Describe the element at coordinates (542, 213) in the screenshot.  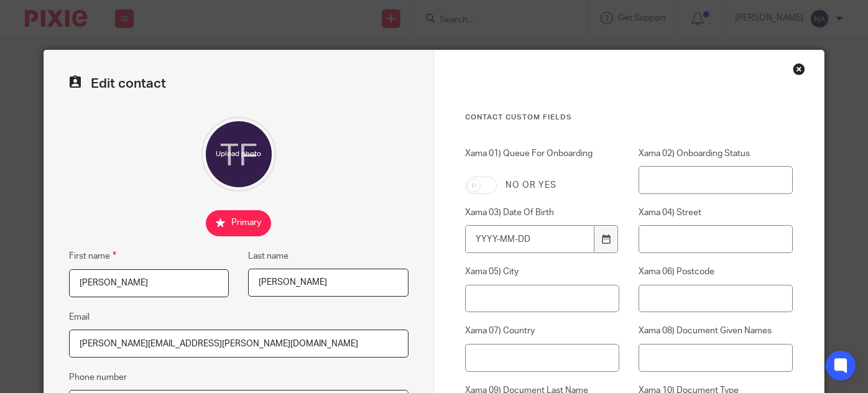
I see `label: Xama 03) Date Of Birth` at that location.